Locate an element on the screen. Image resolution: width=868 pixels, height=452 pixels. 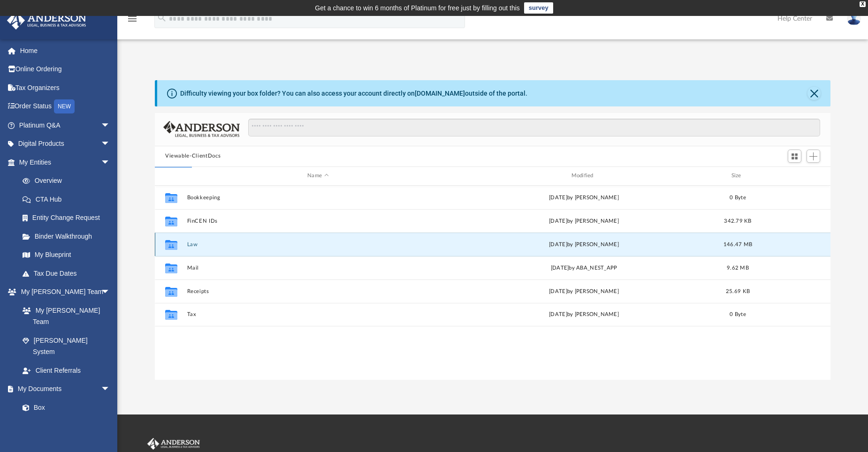
button: Close is located at coordinates (814, 93).